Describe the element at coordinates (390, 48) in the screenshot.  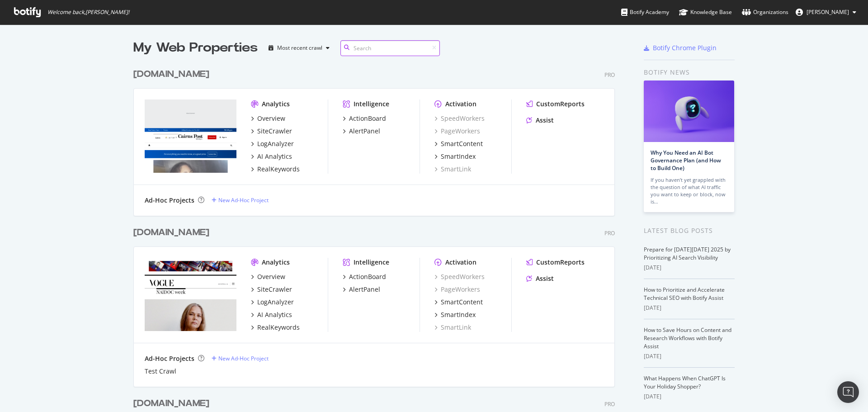
I see `input: Search` at that location.